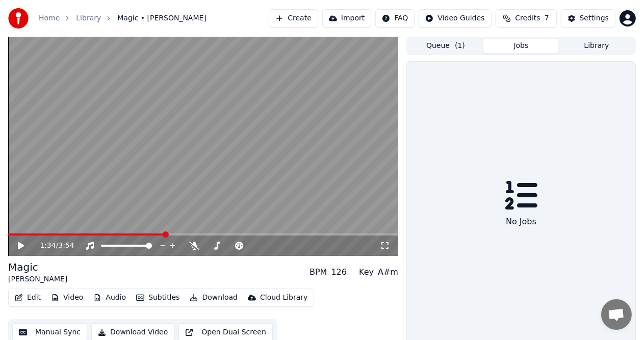  What do you see at coordinates (28, 298) in the screenshot?
I see `button: Edit` at bounding box center [28, 298].